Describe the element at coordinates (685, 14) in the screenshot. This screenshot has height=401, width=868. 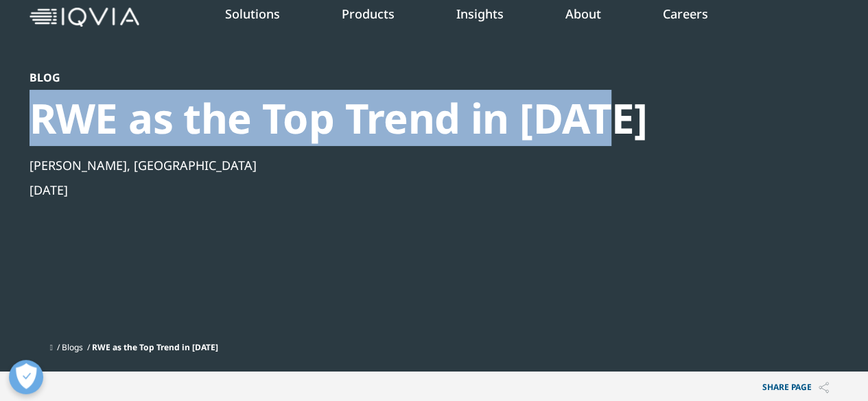
I see `a: Careers` at that location.